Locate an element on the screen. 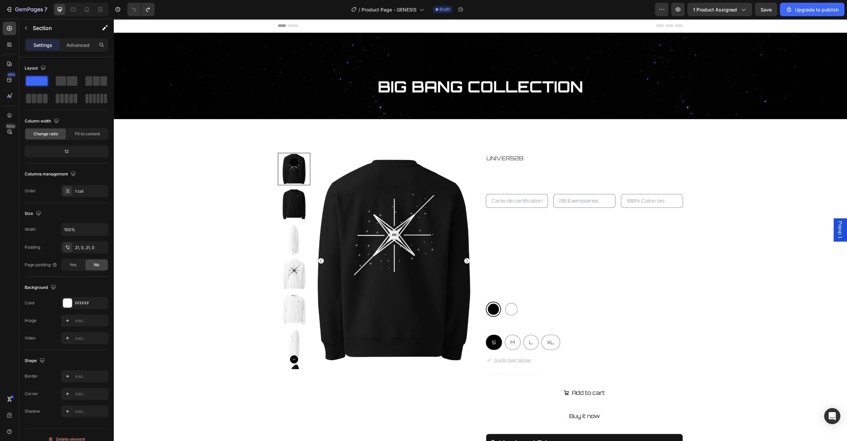 The height and width of the screenshot is (441, 847). div: Layout is located at coordinates (36, 68).